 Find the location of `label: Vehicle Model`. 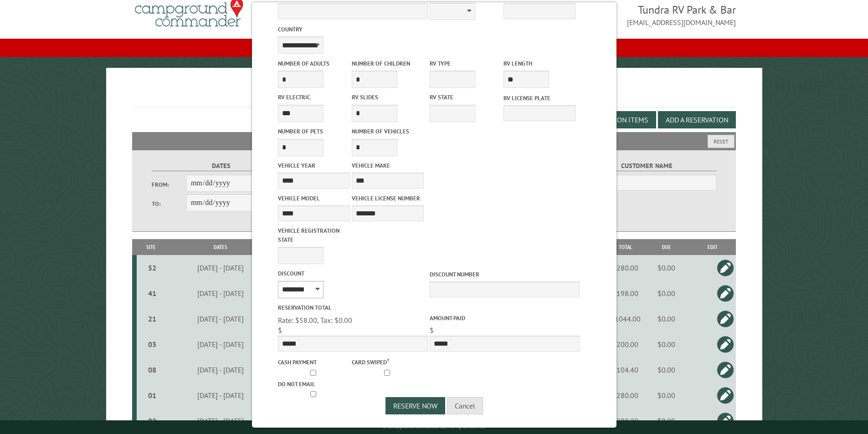

label: Vehicle Model is located at coordinates (314, 198).